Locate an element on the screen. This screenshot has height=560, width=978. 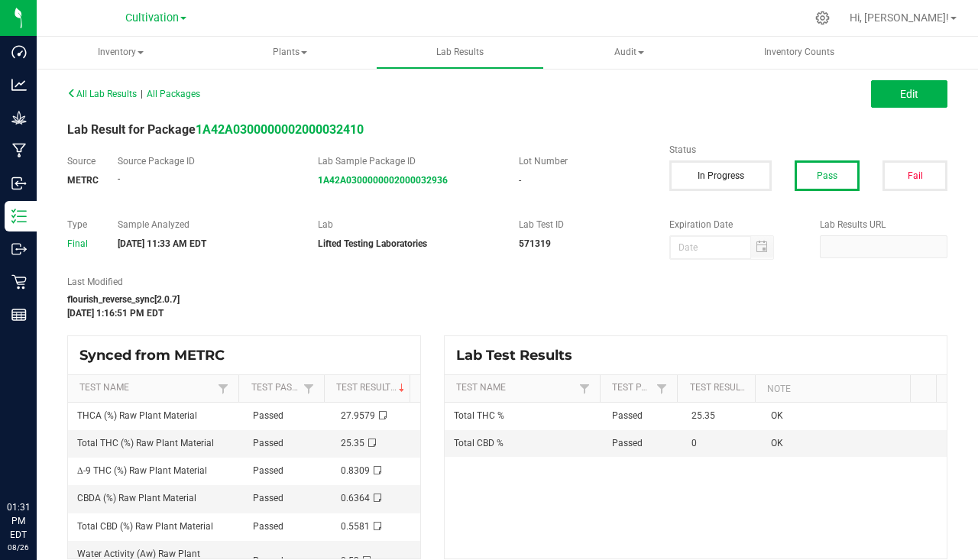
span: 0.5581 is located at coordinates (355, 527).